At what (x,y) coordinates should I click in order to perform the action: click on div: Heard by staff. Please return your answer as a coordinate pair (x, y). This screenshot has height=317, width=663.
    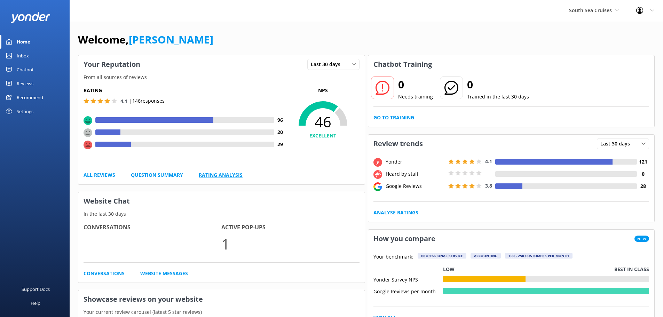
    Looking at the image, I should click on (415, 174).